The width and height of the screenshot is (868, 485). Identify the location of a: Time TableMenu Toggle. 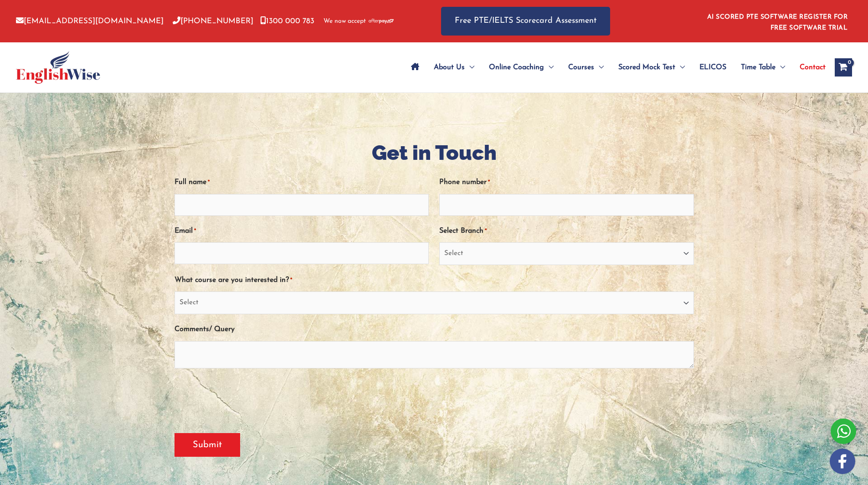
(763, 67).